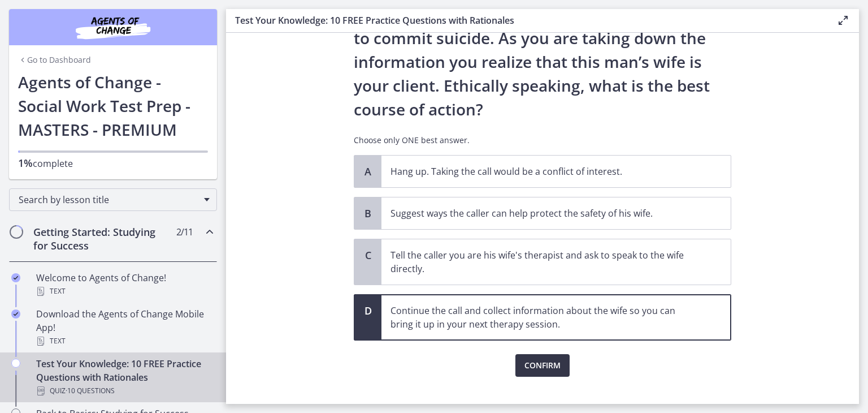 The image size is (868, 413). Describe the element at coordinates (90, 391) in the screenshot. I see `span: · 10 Questions` at that location.